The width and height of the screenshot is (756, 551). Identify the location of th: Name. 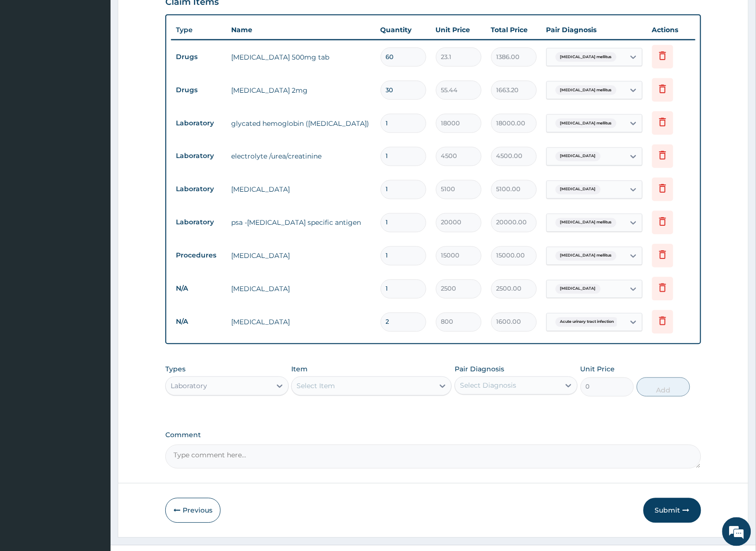
(301, 30).